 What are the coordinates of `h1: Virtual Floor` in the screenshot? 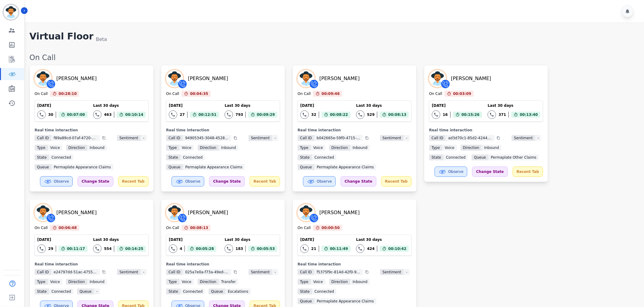 It's located at (61, 37).